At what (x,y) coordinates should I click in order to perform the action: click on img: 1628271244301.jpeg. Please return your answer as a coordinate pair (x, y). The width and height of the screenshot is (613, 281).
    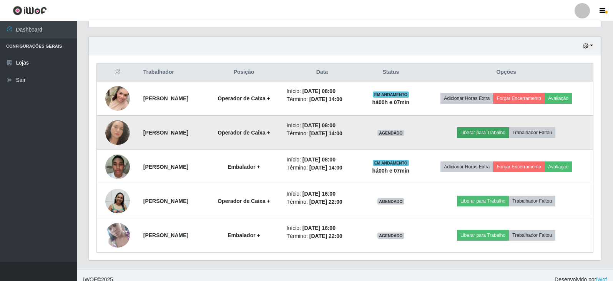
    Looking at the image, I should click on (118, 235).